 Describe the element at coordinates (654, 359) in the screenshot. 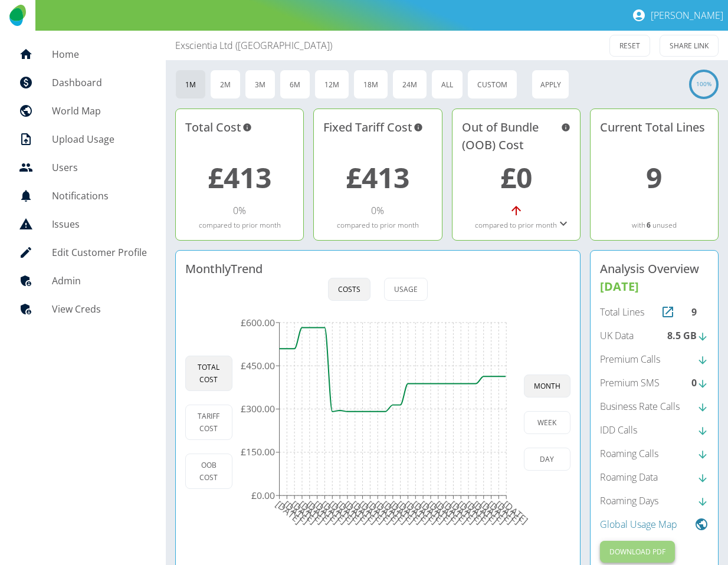

I see `a: Premium Calls` at that location.